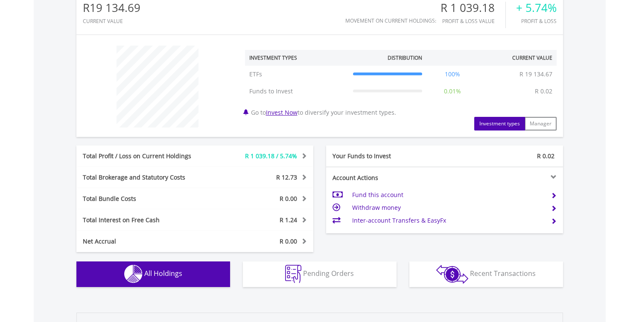  I want to click on img: transactions-zar-wht.png, so click(452, 274).